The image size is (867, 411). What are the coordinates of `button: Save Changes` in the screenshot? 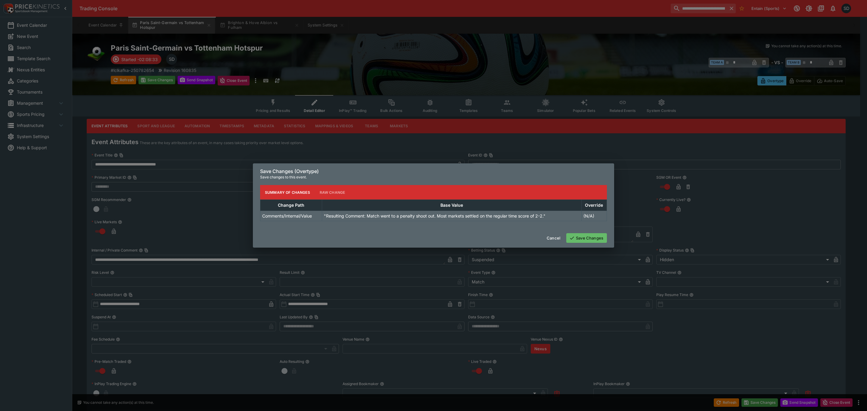 It's located at (586, 238).